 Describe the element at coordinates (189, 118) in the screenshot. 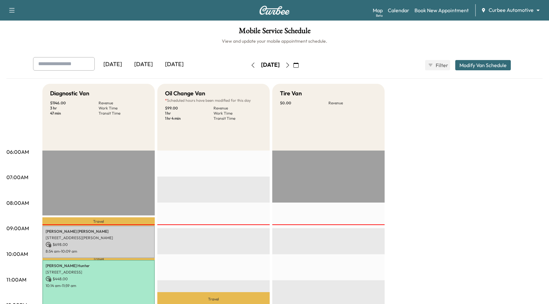

I see `p: 1 hr 4 min` at that location.